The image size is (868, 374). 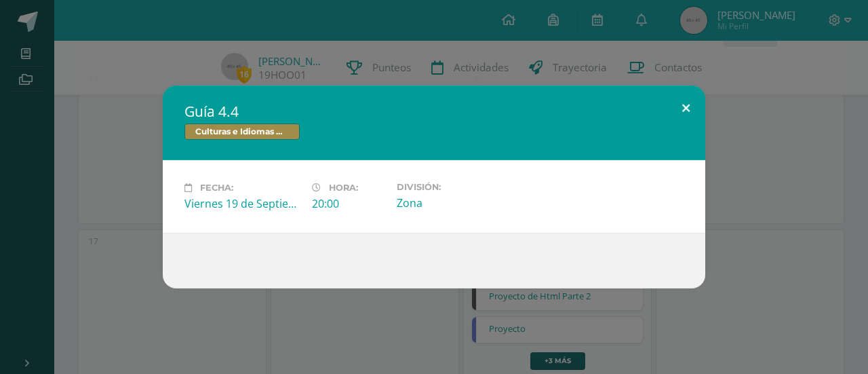 What do you see at coordinates (455, 203) in the screenshot?
I see `div: Zona` at bounding box center [455, 203].